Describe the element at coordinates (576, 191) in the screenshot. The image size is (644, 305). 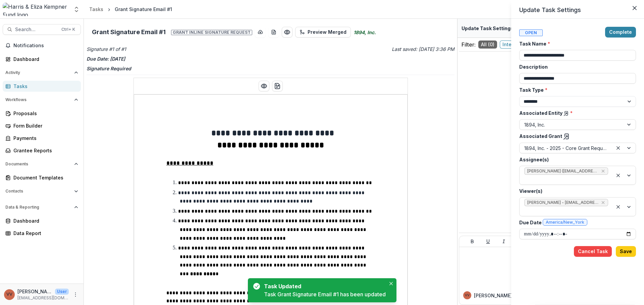
I see `label: Viewer(s)` at that location.